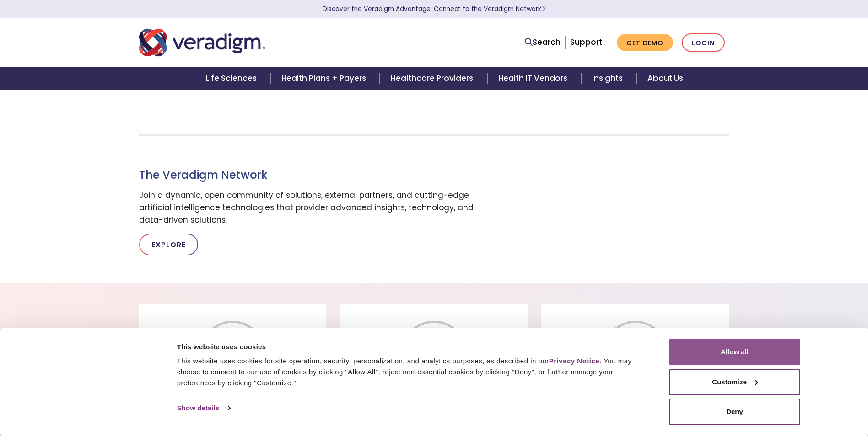  Describe the element at coordinates (645, 43) in the screenshot. I see `a: Get Demo` at that location.